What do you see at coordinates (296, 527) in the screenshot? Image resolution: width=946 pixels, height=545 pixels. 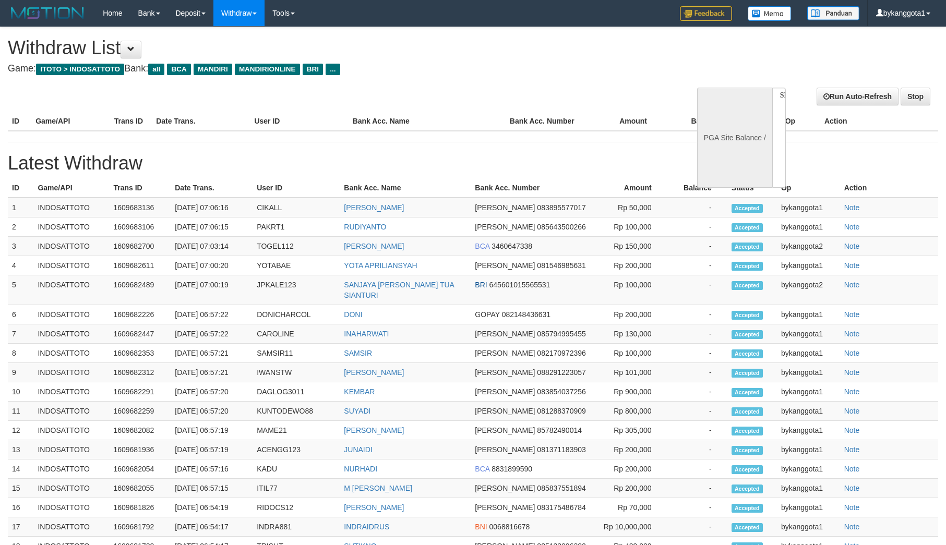 I see `td: INDRA881` at bounding box center [296, 527].